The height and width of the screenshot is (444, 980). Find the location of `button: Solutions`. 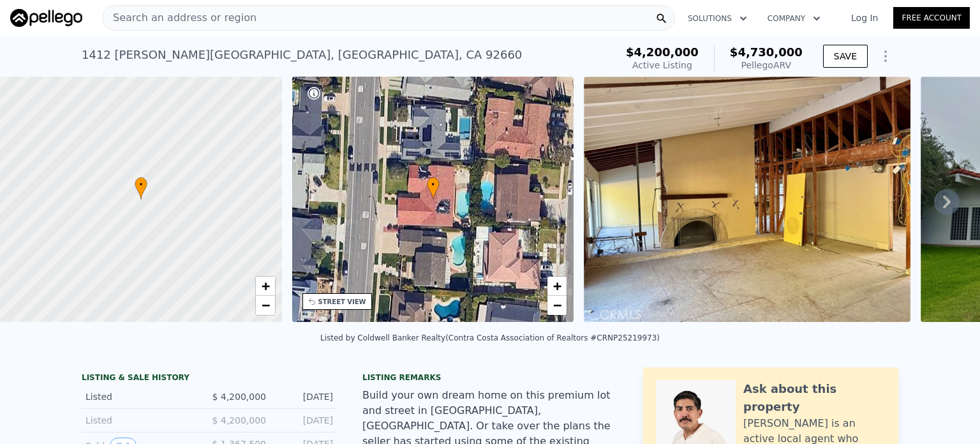

button: Solutions is located at coordinates (717, 18).